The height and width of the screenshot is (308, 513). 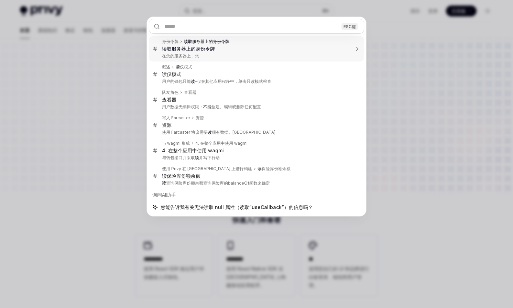 I want to click on font: ESC键, so click(x=350, y=26).